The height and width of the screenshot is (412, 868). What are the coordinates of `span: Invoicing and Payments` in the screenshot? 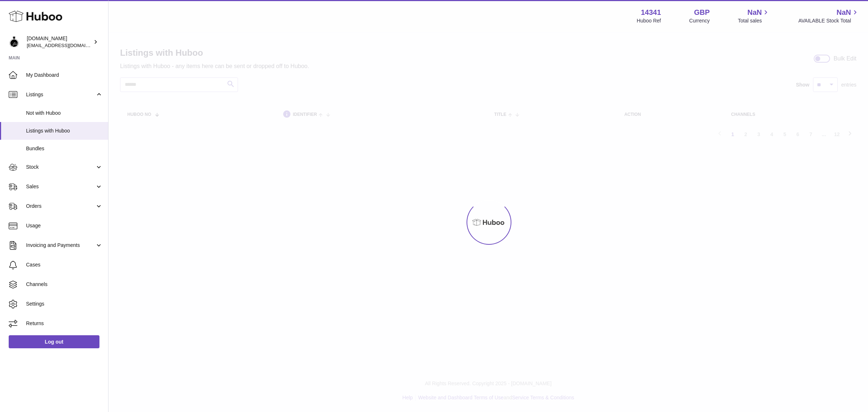 It's located at (60, 245).